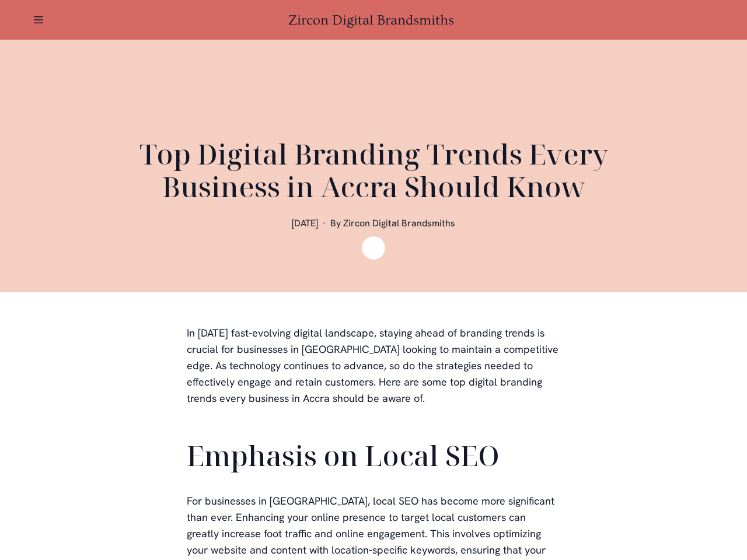 This screenshot has height=560, width=747. I want to click on a: Zircon Digital Brandsmiths, so click(373, 20).